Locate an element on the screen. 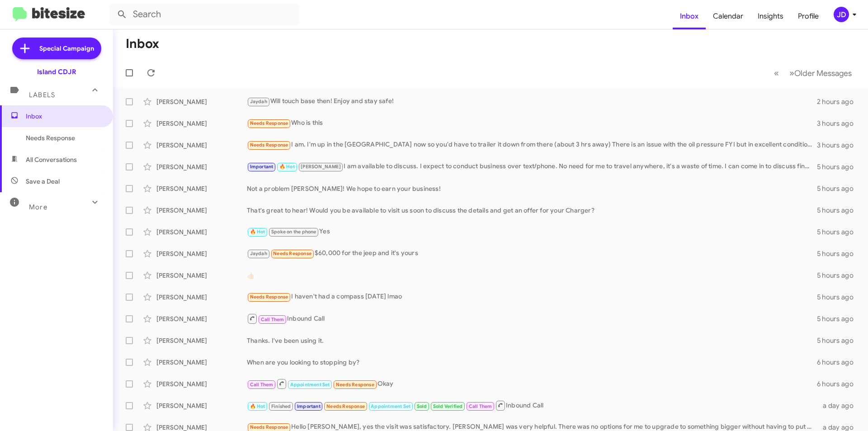  div: a day ago is located at coordinates (839, 406).